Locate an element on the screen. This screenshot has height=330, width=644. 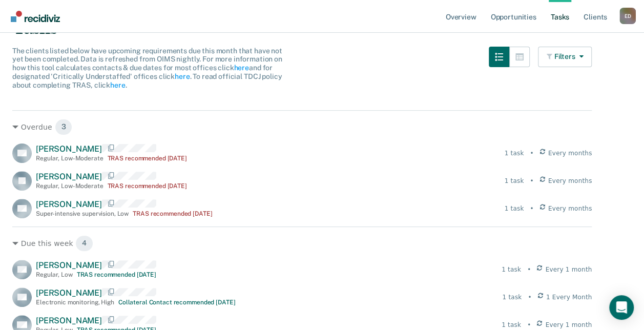
div: Super-intensive supervision , Low is located at coordinates (82, 214).